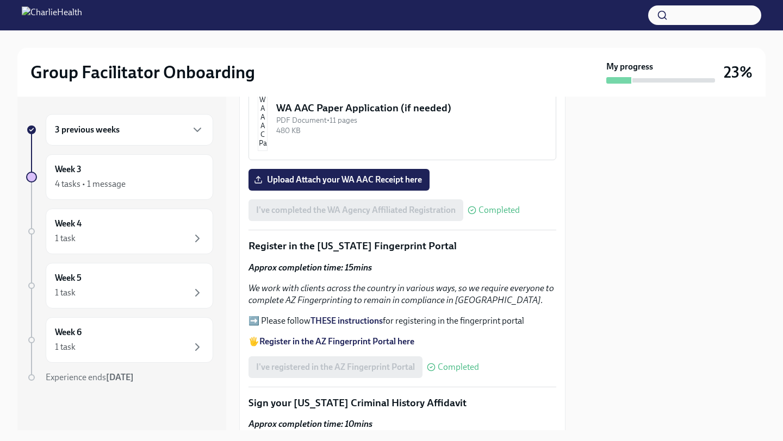 The image size is (783, 441). I want to click on div: WA AAC Paper Application (if needed), so click(411, 108).